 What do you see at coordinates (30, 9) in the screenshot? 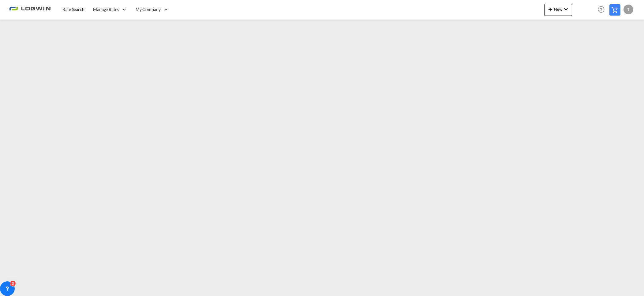
I see `img: 2761ae10d95411efa20a1f5e0282d2d7.png` at bounding box center [30, 9].